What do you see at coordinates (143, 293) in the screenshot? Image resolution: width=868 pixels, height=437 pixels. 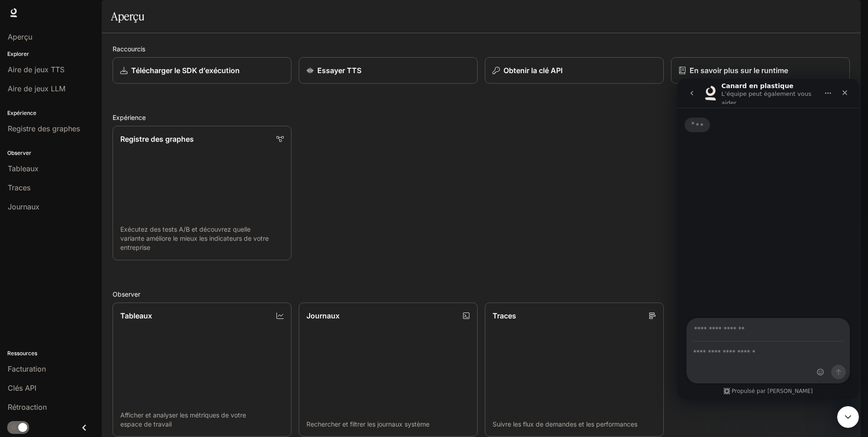 I see `button: Sélecteur d’emoji` at bounding box center [143, 293].